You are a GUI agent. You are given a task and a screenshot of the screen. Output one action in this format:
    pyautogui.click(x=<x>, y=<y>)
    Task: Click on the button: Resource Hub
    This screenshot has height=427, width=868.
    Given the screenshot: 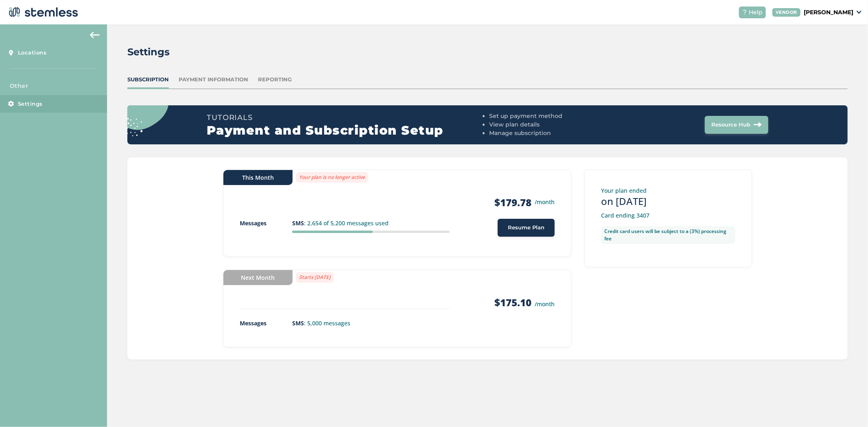 What is the action you would take?
    pyautogui.click(x=737, y=125)
    